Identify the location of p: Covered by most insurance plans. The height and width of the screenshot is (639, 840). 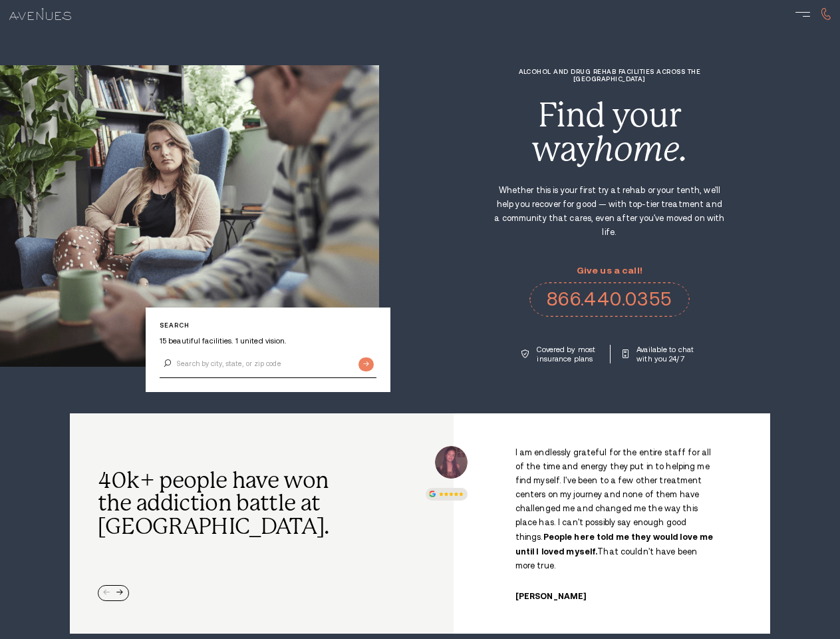
(566, 353).